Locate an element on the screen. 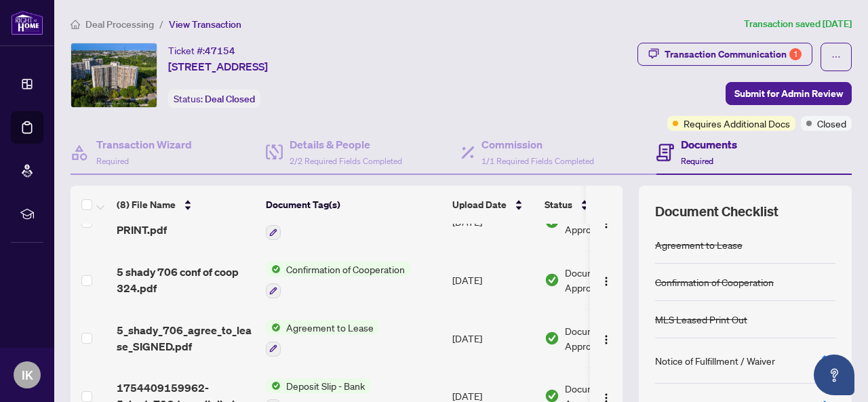 The image size is (868, 402). span: home is located at coordinates (75, 25).